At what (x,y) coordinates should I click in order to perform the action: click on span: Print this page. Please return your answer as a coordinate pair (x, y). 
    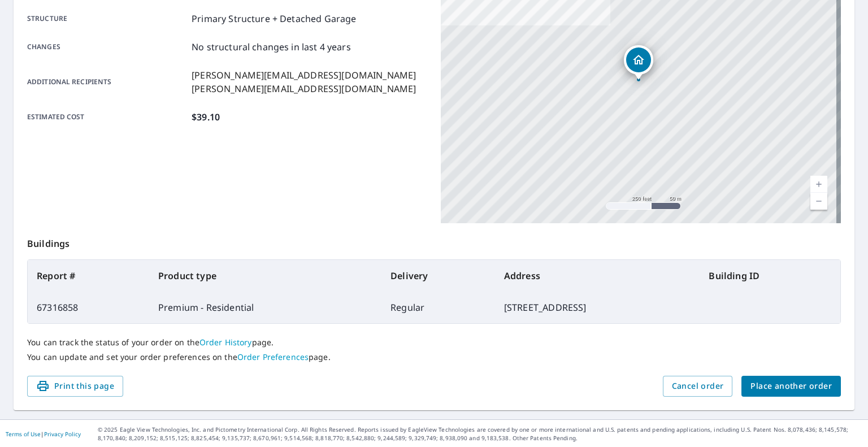
    Looking at the image, I should click on (75, 386).